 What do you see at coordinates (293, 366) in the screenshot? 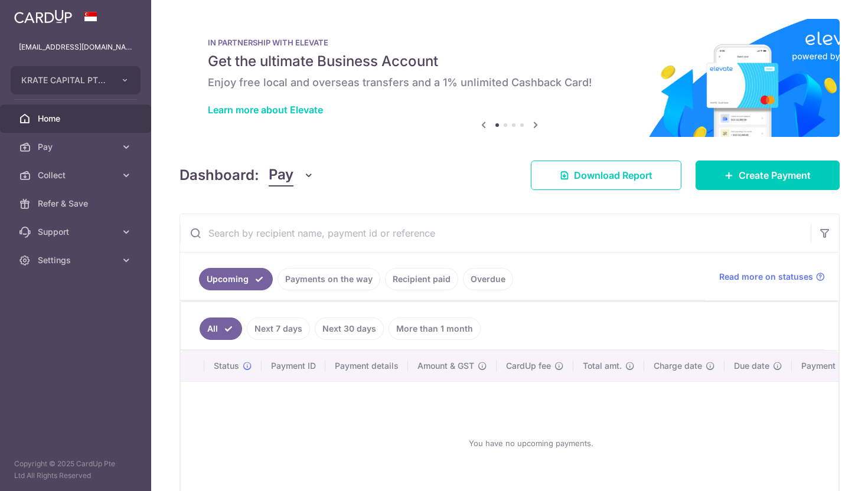
I see `th: Payment ID` at bounding box center [293, 366].